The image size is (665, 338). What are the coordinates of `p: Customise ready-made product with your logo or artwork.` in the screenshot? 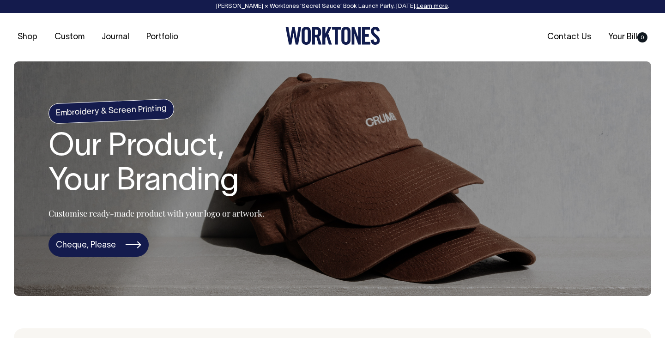 It's located at (157, 213).